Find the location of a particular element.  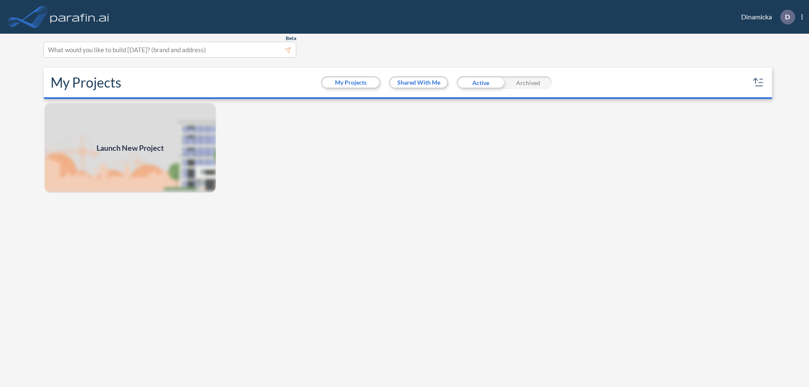

h2: My Projects is located at coordinates (86, 83).